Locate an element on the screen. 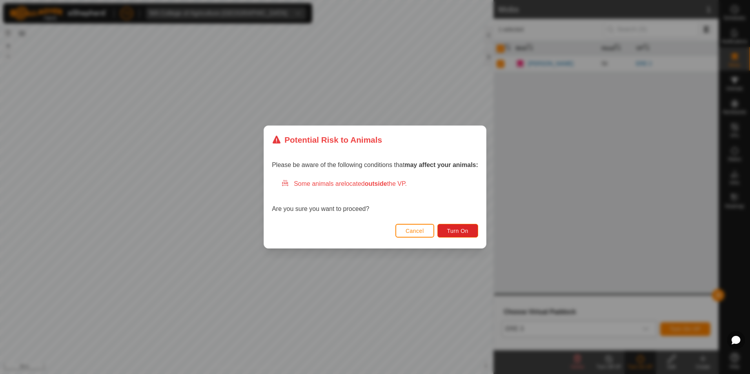  span: Please be aware of the following conditions that is located at coordinates (375, 165).